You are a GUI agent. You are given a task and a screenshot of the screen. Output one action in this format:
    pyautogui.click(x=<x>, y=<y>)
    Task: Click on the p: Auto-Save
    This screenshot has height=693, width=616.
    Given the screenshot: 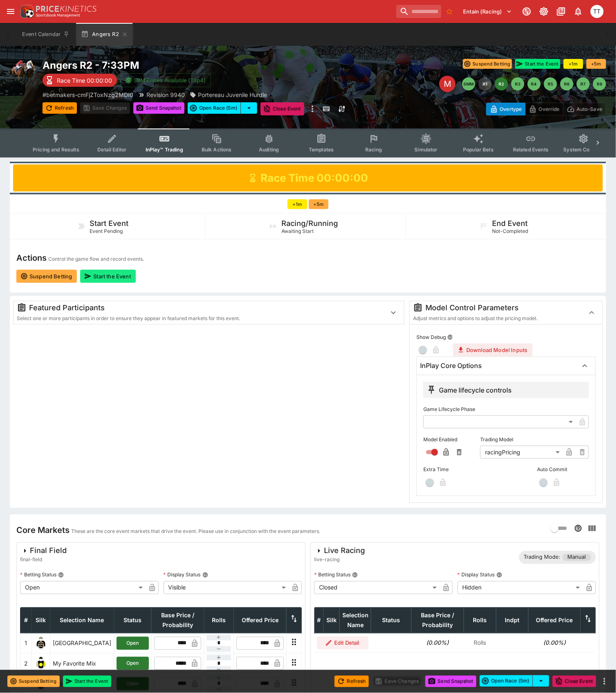 What is the action you would take?
    pyautogui.click(x=590, y=109)
    